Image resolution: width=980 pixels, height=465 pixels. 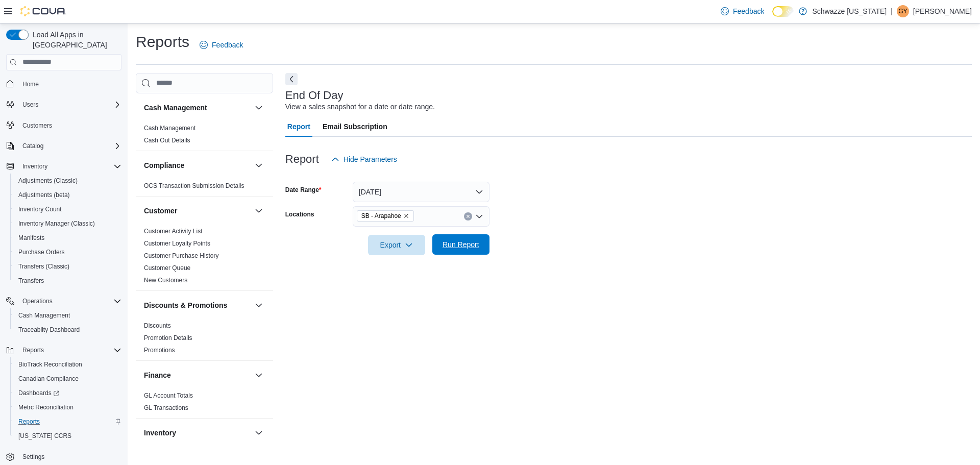 I want to click on a: Transfers, so click(x=31, y=281).